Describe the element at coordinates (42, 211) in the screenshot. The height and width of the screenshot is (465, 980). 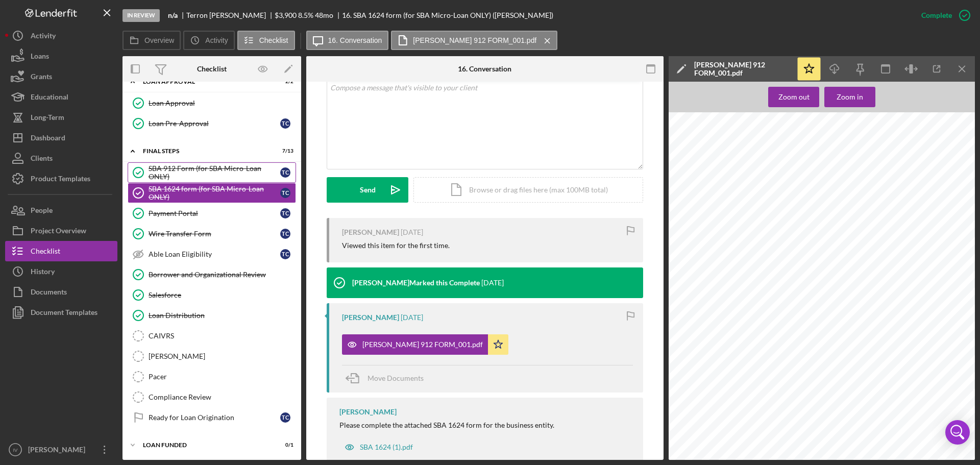
I see `div: People` at that location.